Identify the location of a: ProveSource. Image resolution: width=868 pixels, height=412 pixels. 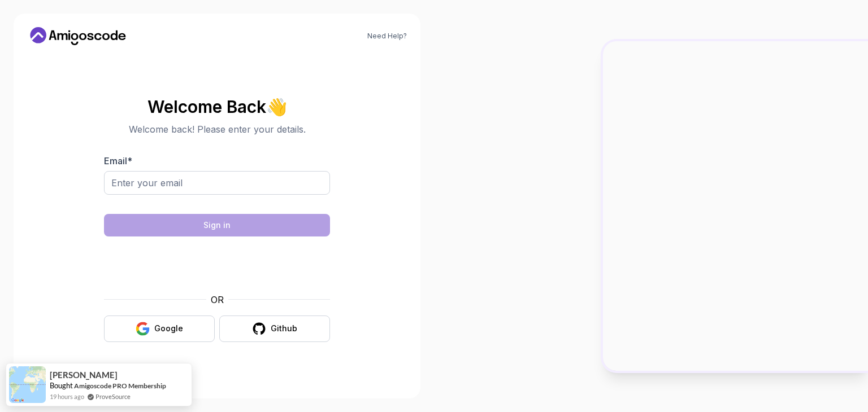
(113, 397).